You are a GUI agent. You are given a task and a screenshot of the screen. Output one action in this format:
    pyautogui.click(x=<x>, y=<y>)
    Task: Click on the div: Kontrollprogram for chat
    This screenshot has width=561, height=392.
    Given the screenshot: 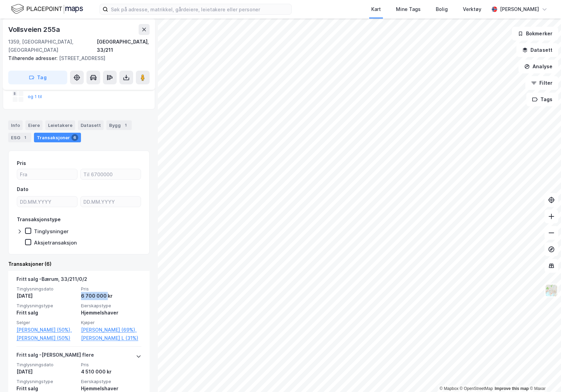 What is the action you would take?
    pyautogui.click(x=544, y=376)
    